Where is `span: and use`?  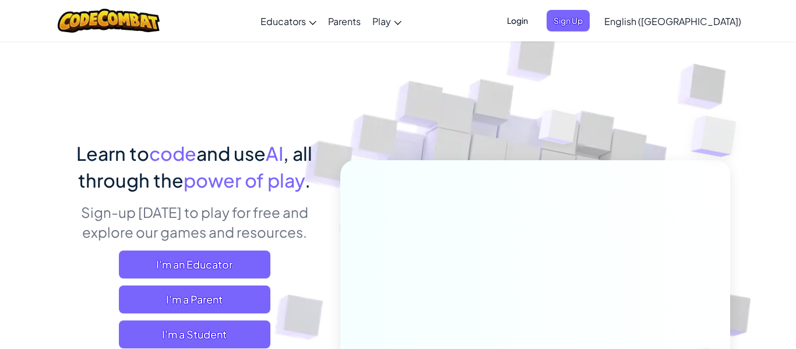
span: and use is located at coordinates (231, 153).